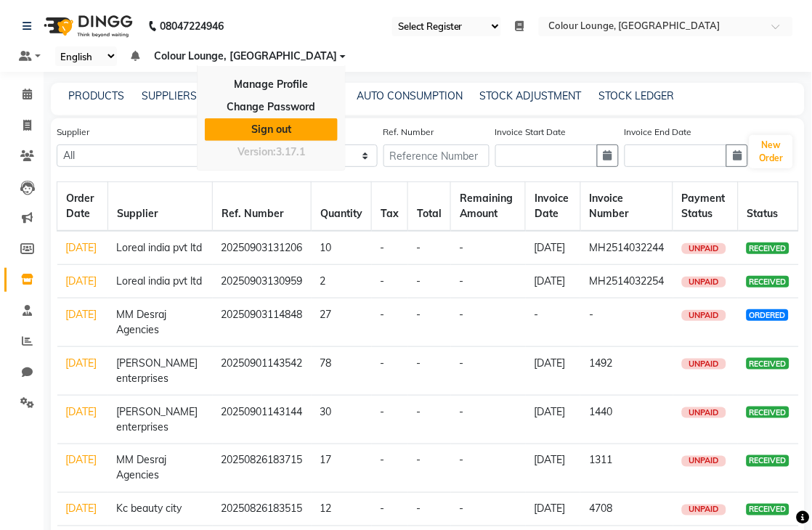 The width and height of the screenshot is (812, 530). What do you see at coordinates (271, 107) in the screenshot?
I see `a: Change Password` at bounding box center [271, 107].